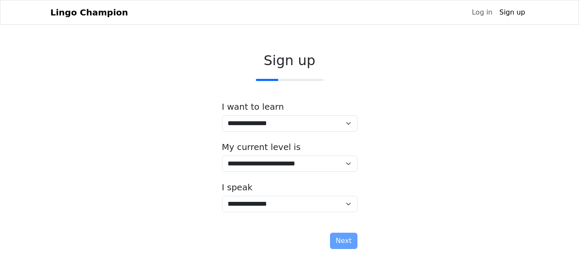 Image resolution: width=579 pixels, height=279 pixels. I want to click on a: Sign up, so click(512, 12).